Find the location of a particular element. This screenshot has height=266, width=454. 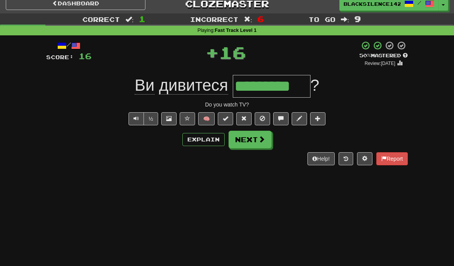

span: 6 is located at coordinates (260, 19).